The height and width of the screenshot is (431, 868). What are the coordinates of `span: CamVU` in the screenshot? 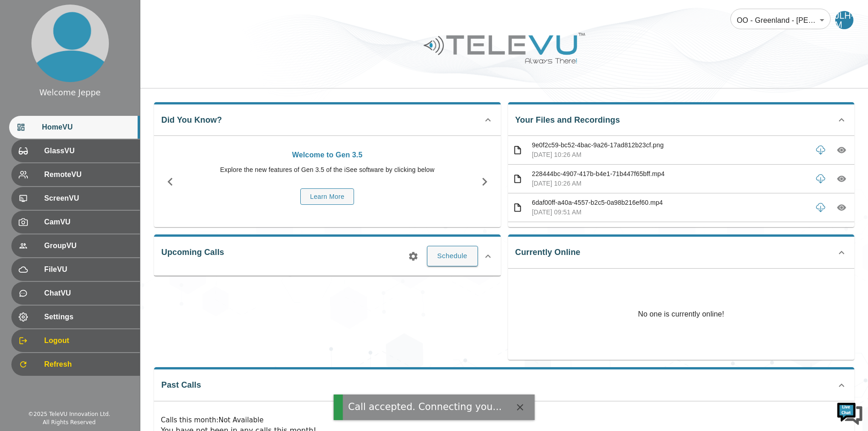 It's located at (89, 222).